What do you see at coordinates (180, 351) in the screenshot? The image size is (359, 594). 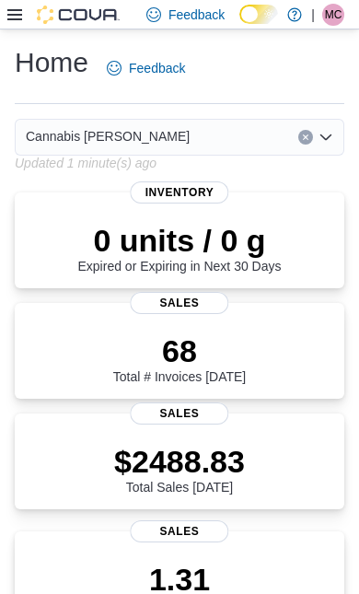 I see `p: 68` at bounding box center [180, 351].